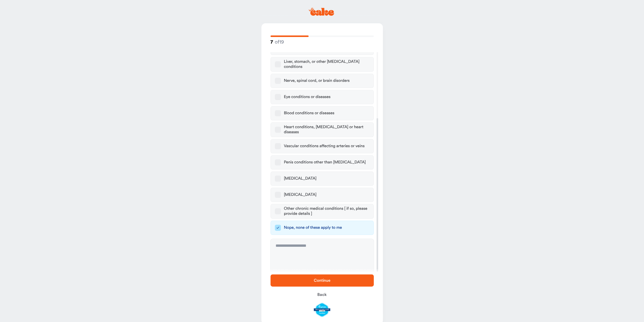 This screenshot has width=644, height=322. I want to click on button: Other chronic medical conditions [ if so, please provide details ], so click(278, 211).